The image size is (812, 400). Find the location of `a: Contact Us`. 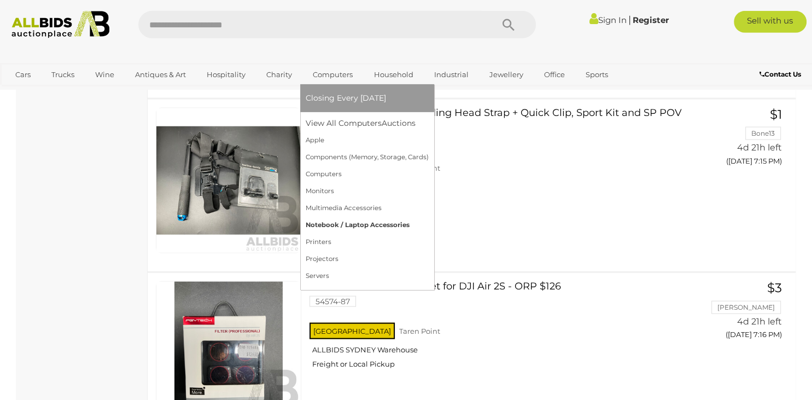

a: Contact Us is located at coordinates (781, 74).